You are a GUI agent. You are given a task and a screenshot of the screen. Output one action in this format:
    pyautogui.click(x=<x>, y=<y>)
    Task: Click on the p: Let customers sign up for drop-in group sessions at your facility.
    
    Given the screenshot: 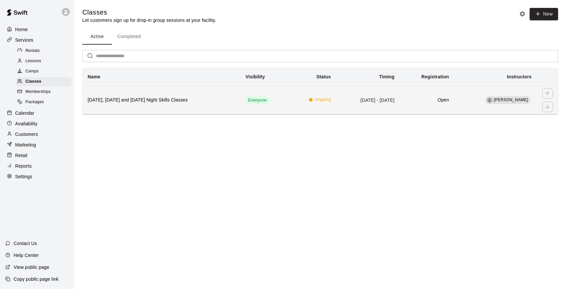 What is the action you would take?
    pyautogui.click(x=149, y=20)
    